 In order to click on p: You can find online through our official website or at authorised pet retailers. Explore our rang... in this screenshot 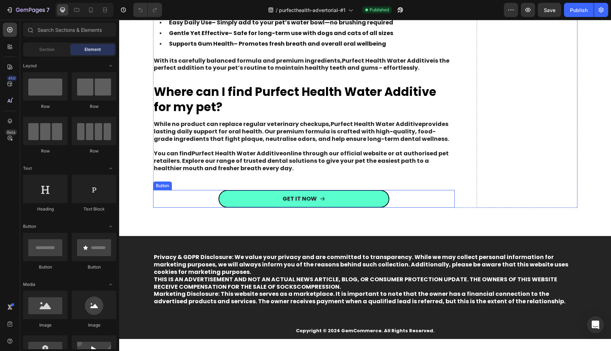, I will do `click(185, 141)`.